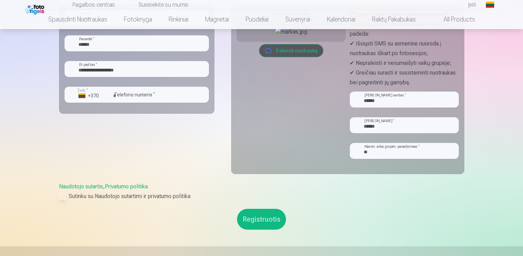 The image size is (523, 256). I want to click on p: ✔ Išsiųsti SMS su asmenine nuoroda į nuotraukas iškart po fotosesijos;, so click(405, 49).